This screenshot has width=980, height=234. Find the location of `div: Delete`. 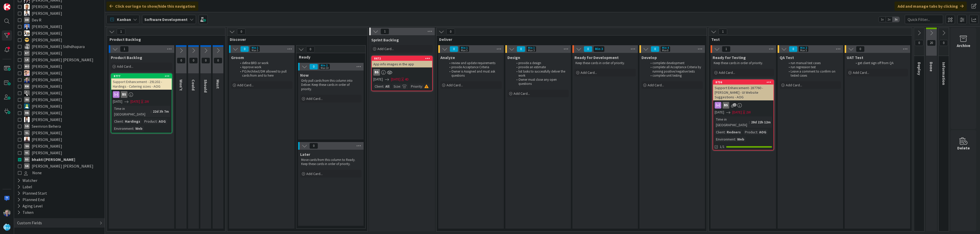

div: Delete is located at coordinates (963, 148).